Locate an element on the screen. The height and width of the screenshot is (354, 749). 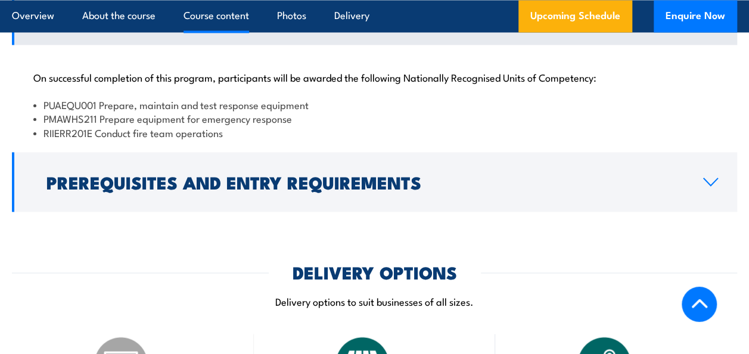
a: Prerequisites and Entry Requirements is located at coordinates (374, 182).